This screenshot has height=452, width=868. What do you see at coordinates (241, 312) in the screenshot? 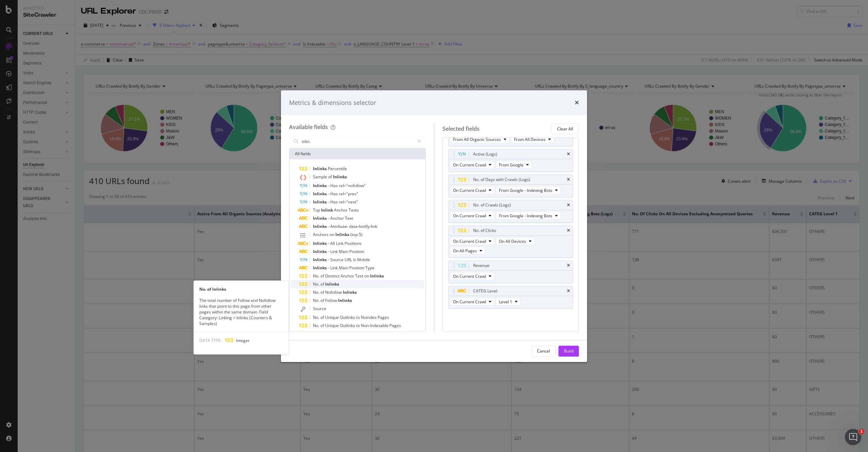
I see `div: The total number of Follow and Nofollow links that point to this page from other pages within the...` at bounding box center [241, 312].